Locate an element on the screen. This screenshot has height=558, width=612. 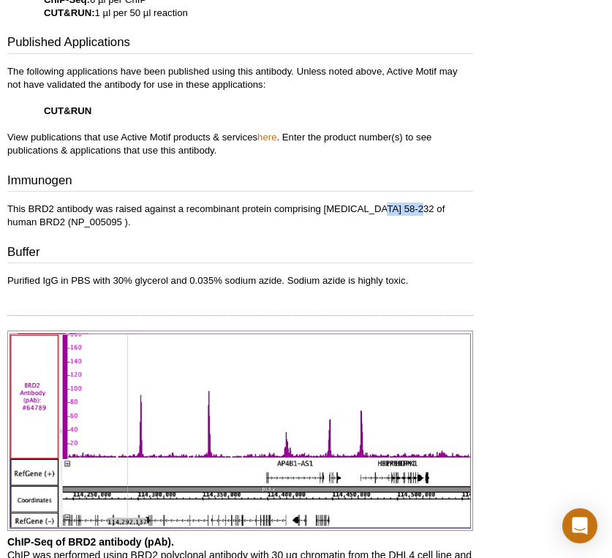
p: The following applications have been published using this antibody. Unless noted above, Active Mo... is located at coordinates (240, 111).